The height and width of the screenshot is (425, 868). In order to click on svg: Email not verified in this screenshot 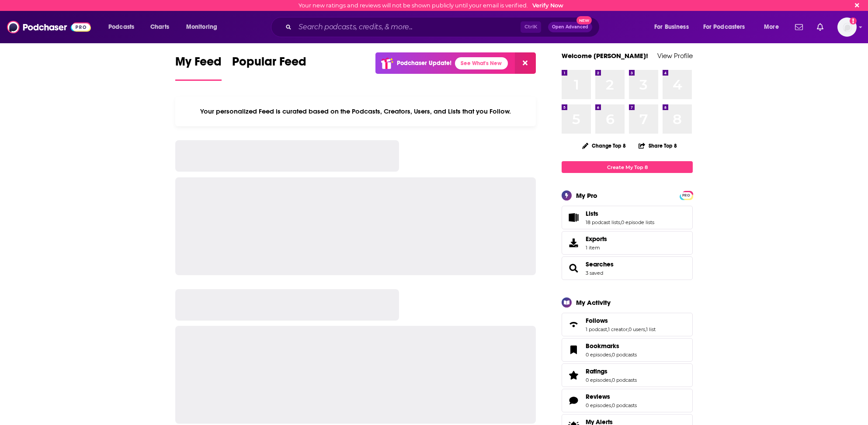, I will do `click(853, 21)`.